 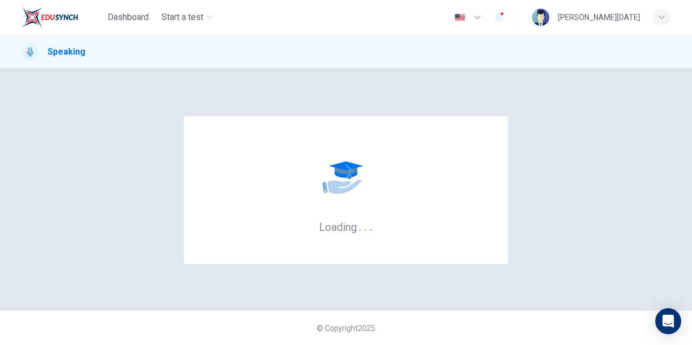 I want to click on button: Dashboard, so click(x=128, y=17).